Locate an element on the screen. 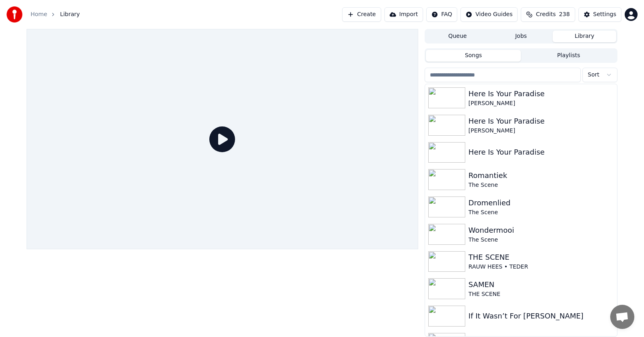 The width and height of the screenshot is (644, 337). button: Library is located at coordinates (584, 36).